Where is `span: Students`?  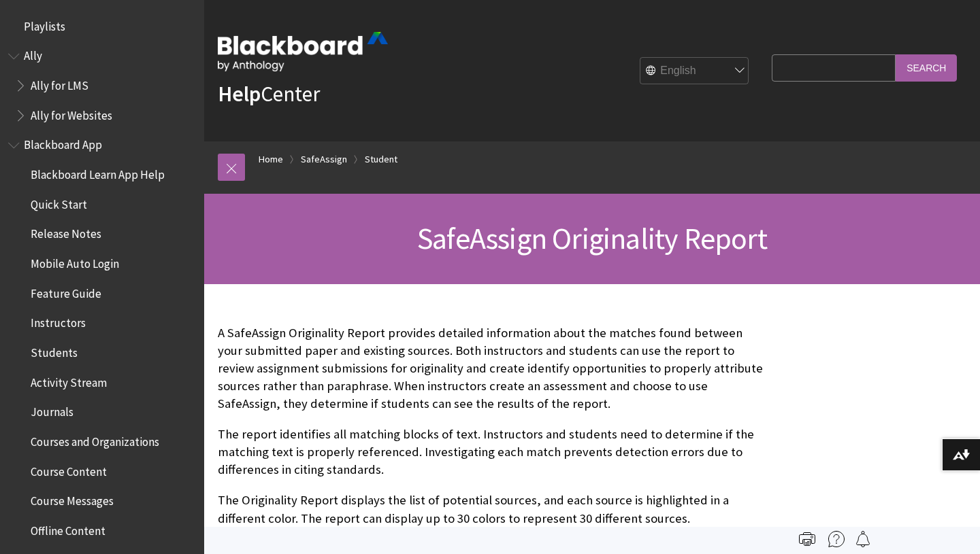
span: Students is located at coordinates (53, 350).